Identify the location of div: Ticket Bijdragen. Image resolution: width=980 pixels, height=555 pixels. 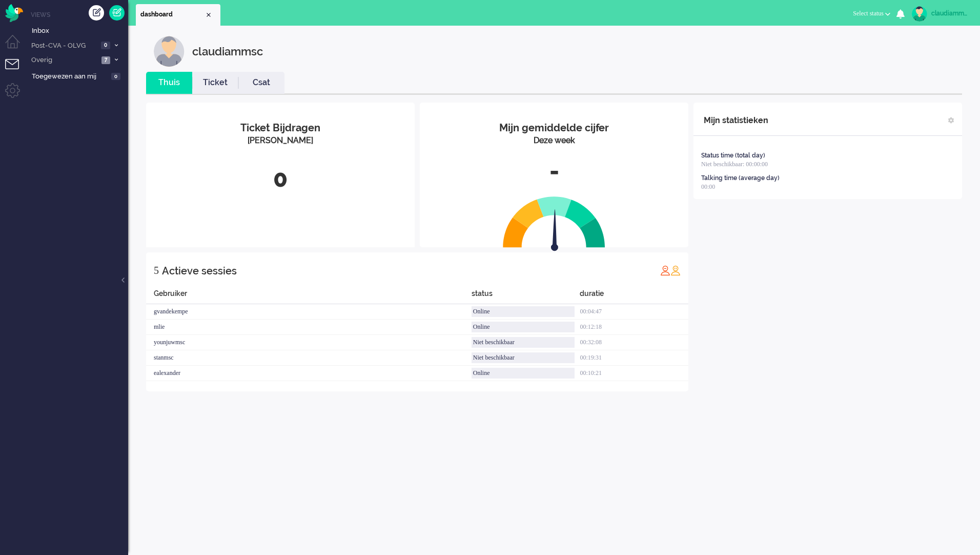
(280, 127).